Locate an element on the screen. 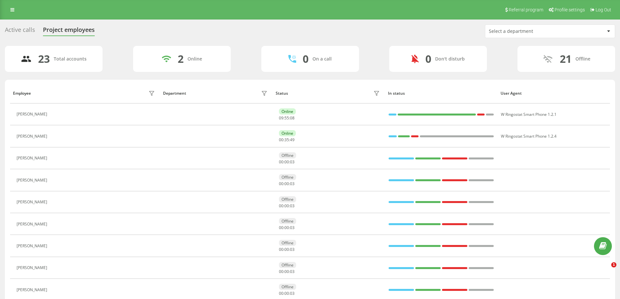  div: 21 is located at coordinates (565, 59).